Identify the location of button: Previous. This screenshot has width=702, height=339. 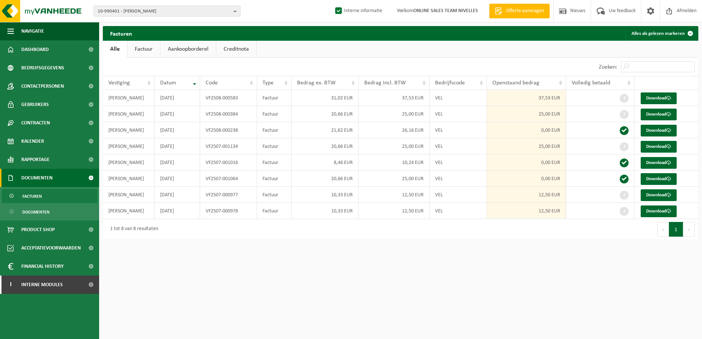
(663, 230).